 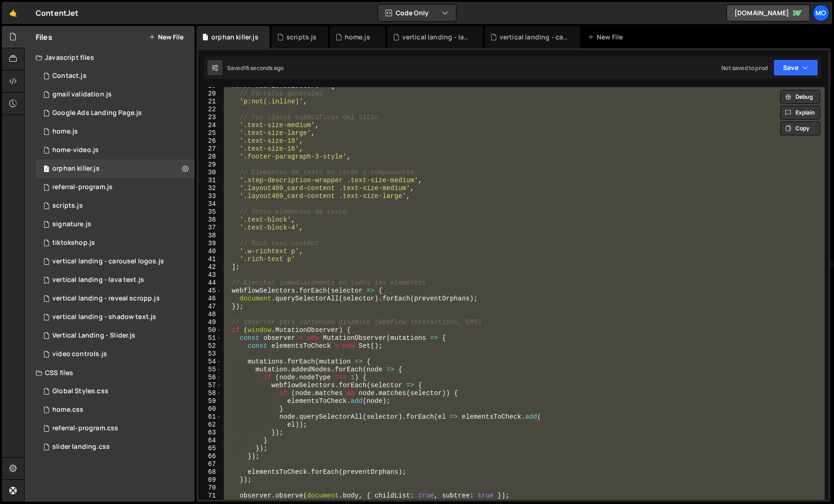 What do you see at coordinates (210, 93) in the screenshot?
I see `div: 20` at bounding box center [210, 93].